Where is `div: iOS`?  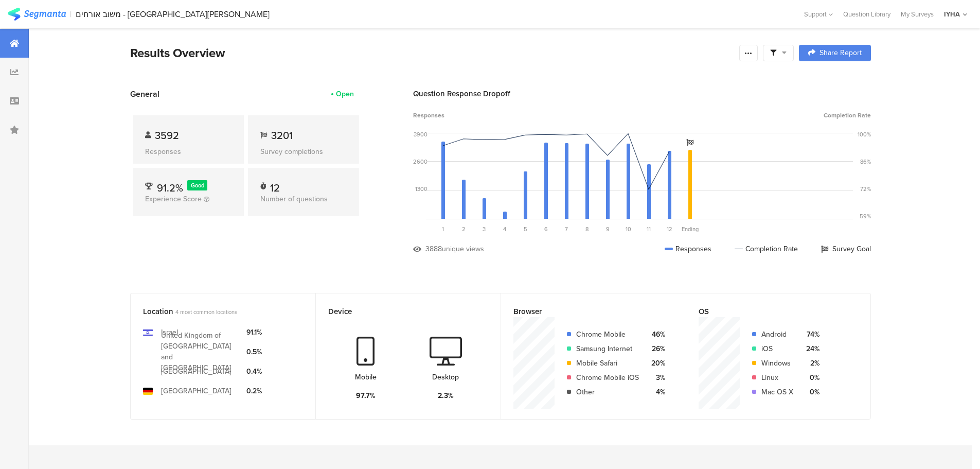
div: iOS is located at coordinates (777, 348).